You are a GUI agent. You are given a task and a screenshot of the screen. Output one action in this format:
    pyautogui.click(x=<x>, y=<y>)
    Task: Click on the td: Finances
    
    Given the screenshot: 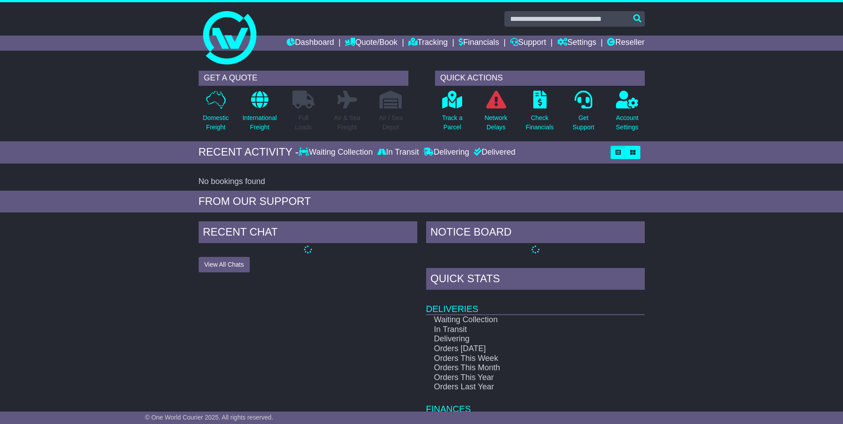 What is the action you would take?
    pyautogui.click(x=535, y=403)
    